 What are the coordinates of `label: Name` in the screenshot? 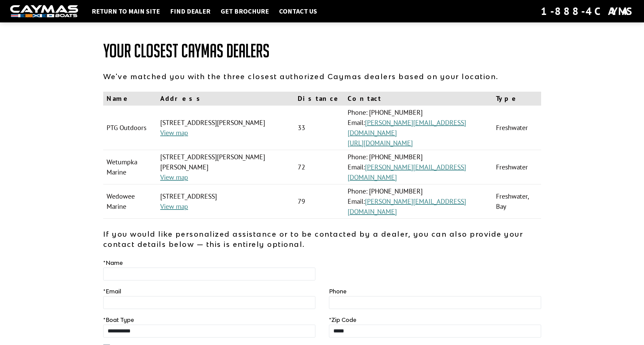 It's located at (113, 263).